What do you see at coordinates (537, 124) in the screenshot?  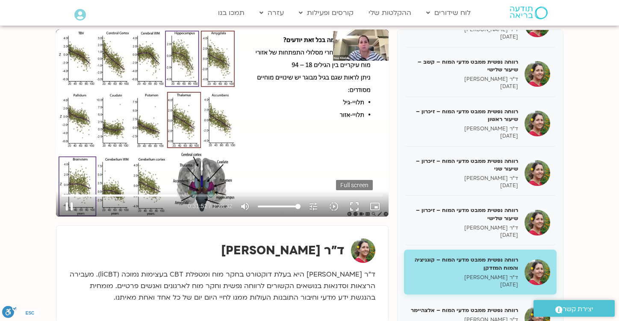 I see `img: רווחה נפשית ממבט מדעי המוח – זיכרון – שיעור ראשון` at bounding box center [537, 124].